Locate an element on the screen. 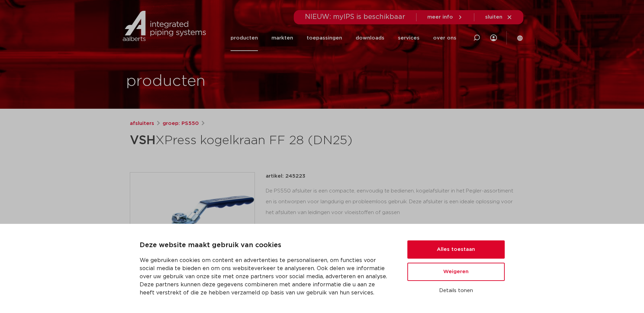 The image size is (644, 313). a: markten is located at coordinates (282, 38).